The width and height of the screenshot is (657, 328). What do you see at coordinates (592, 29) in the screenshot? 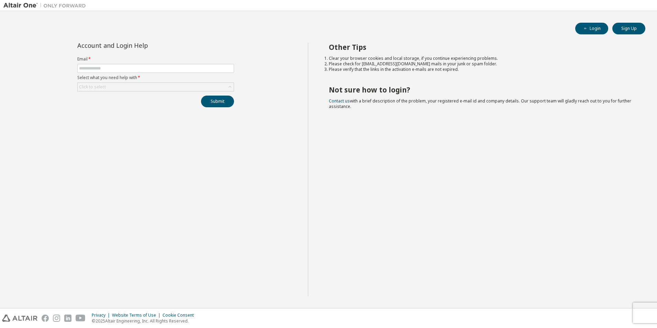
I see `button: Login` at bounding box center [592, 29].